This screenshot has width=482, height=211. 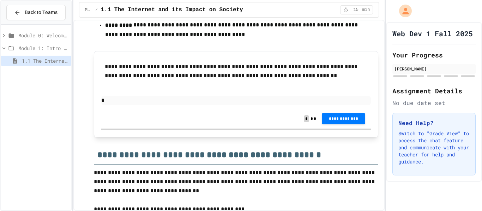 I want to click on button: Back to Teams, so click(x=36, y=12).